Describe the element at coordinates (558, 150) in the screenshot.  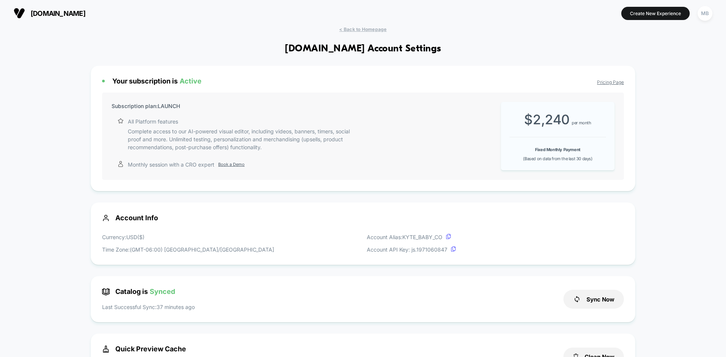
I see `b: Fixed Monthly Payment` at that location.